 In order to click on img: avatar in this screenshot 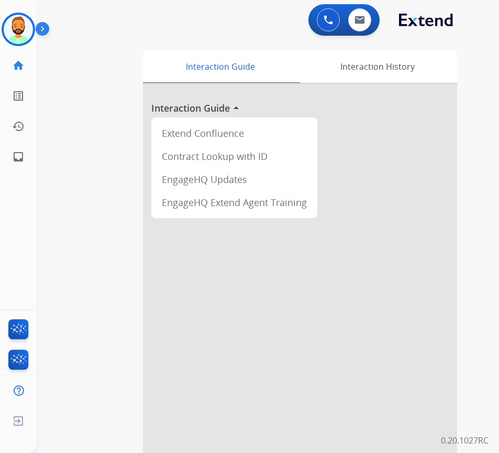, I will do `click(18, 29)`.